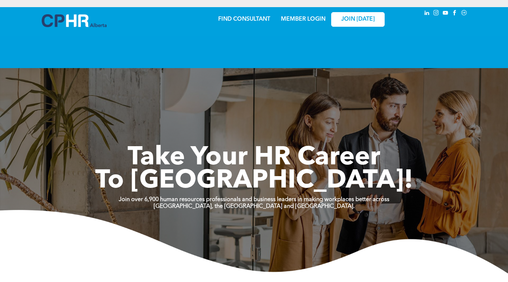  I want to click on img: A blue and white logo for cp alberta, so click(74, 21).